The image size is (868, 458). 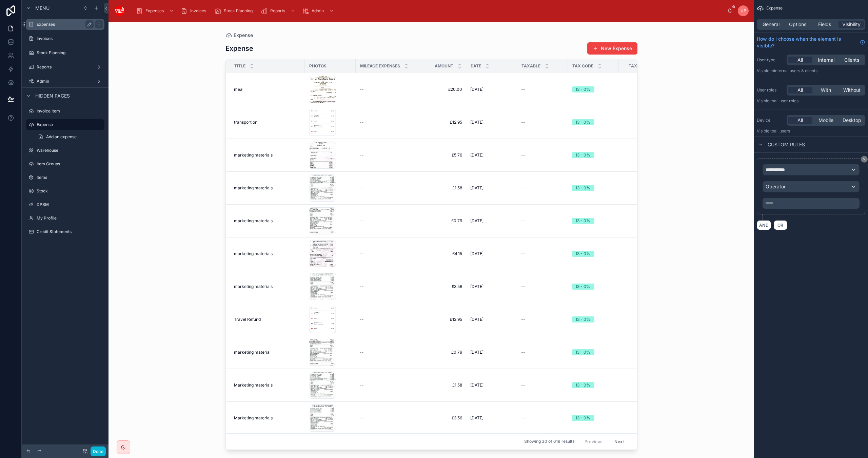 I want to click on label: Reports, so click(x=65, y=67).